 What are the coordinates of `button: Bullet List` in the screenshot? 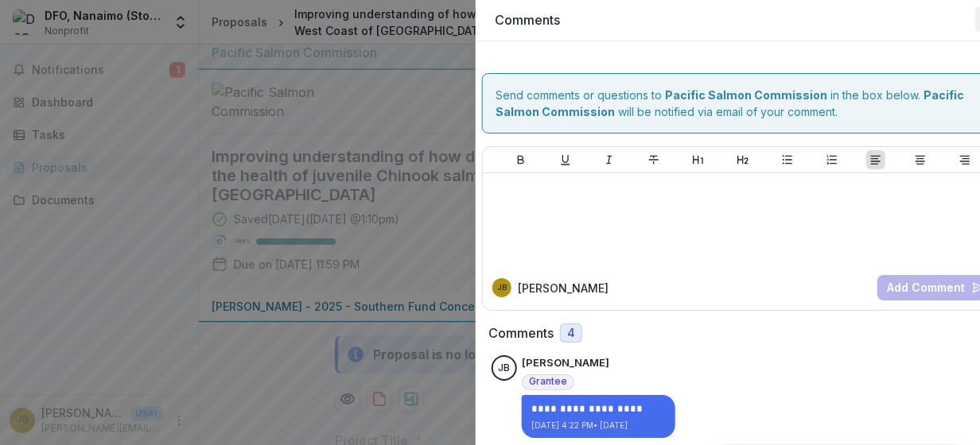 It's located at (787, 160).